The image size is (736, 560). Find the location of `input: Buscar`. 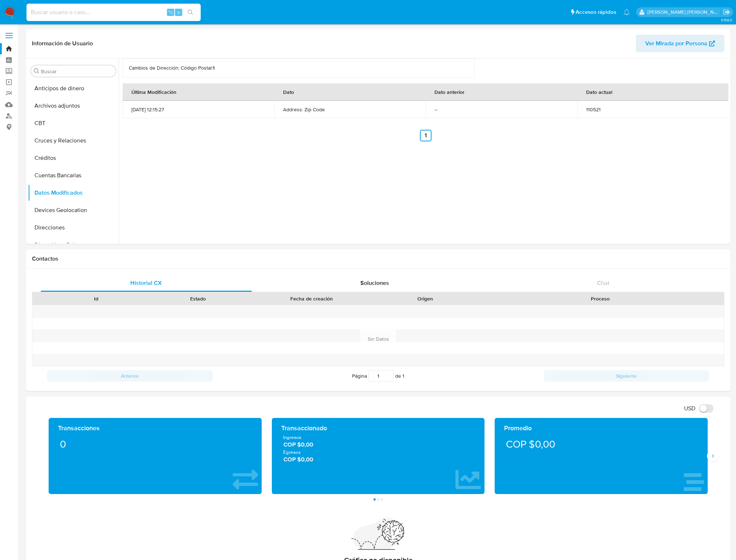

input: Buscar is located at coordinates (77, 71).